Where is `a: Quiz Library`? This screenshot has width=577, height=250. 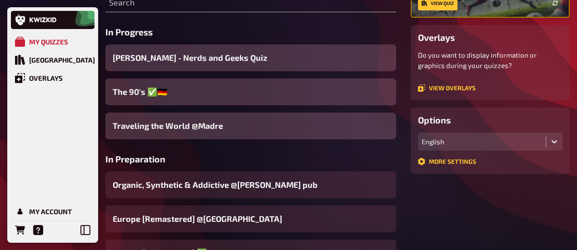
a: Quiz Library is located at coordinates (53, 60).